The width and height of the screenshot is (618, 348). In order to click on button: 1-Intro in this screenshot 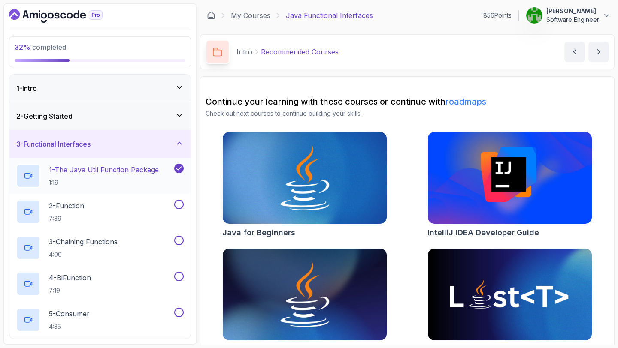, I will do `click(100, 88)`.